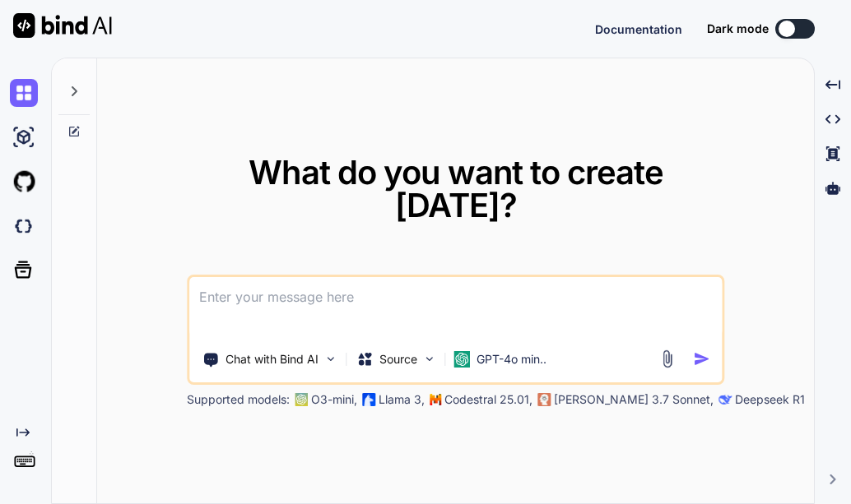 The width and height of the screenshot is (851, 504). Describe the element at coordinates (63, 25) in the screenshot. I see `img: Bind AI` at that location.